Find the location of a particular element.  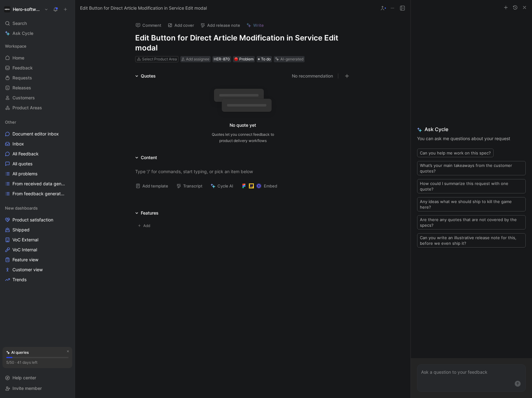

span: Feedback is located at coordinates (22, 68).